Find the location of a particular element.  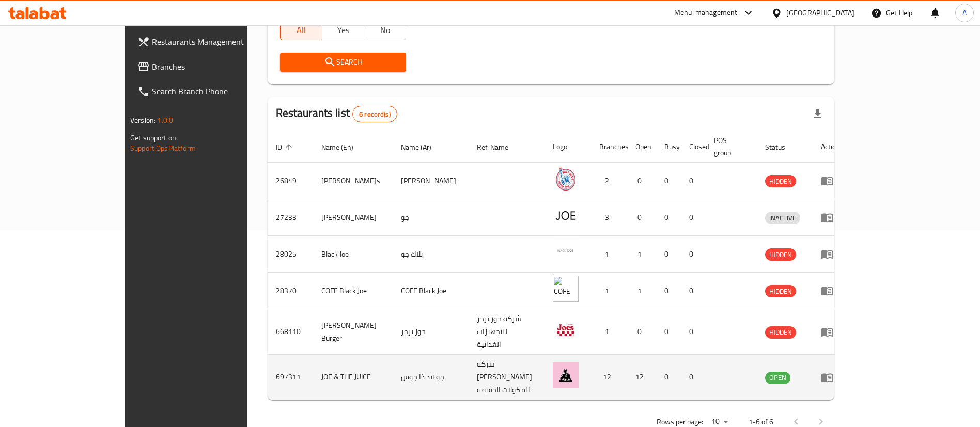

td: جو is located at coordinates (430, 217).